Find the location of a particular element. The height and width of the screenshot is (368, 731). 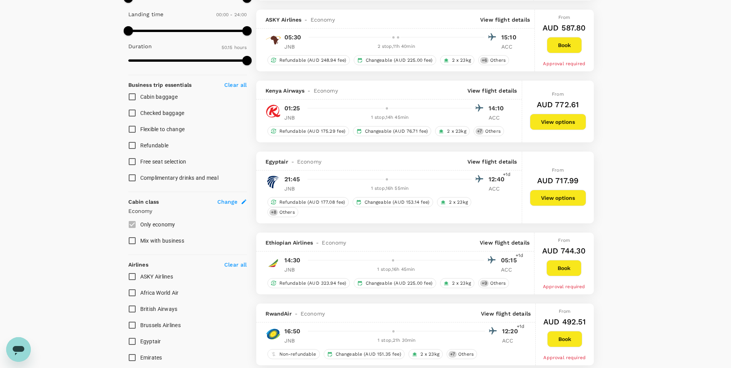

img: WB is located at coordinates (273, 334).